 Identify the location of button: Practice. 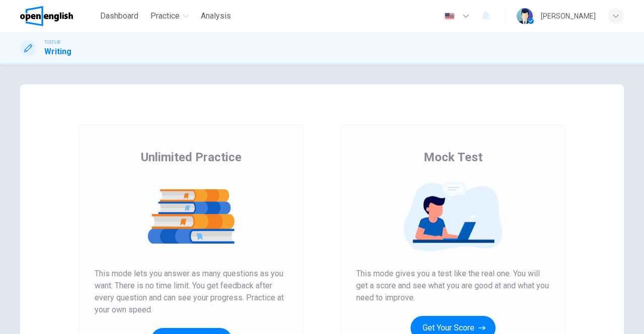
(169, 16).